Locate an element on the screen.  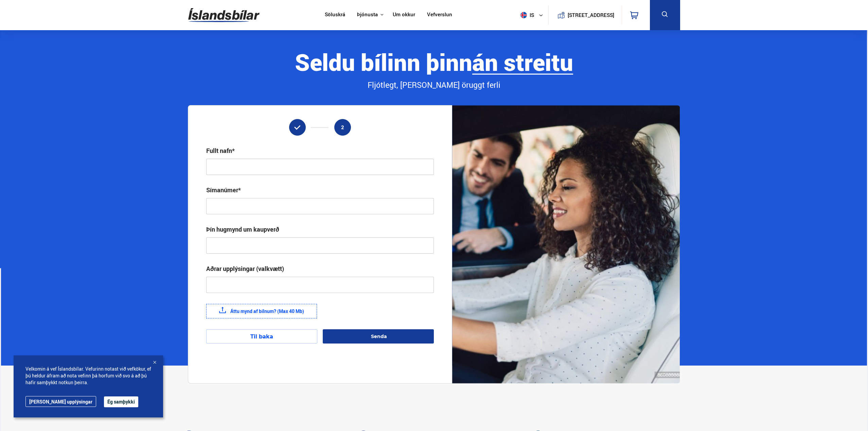
div: Seldu bílinn þinn is located at coordinates (434, 62).